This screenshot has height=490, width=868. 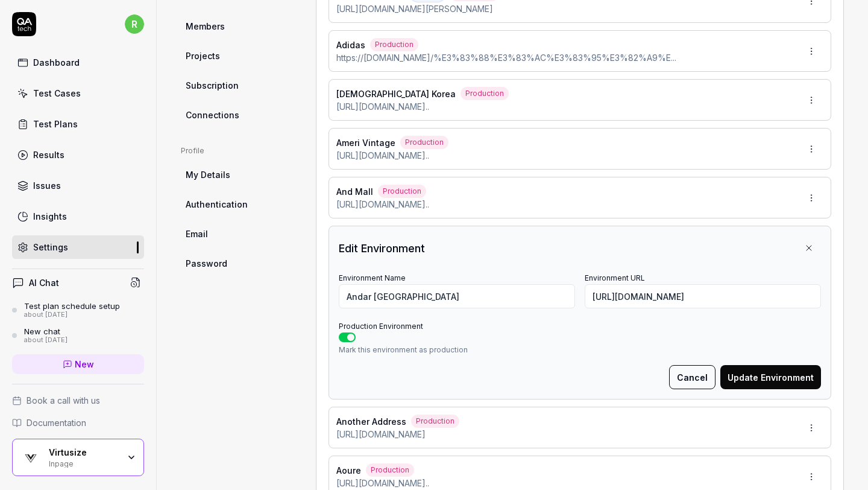 What do you see at coordinates (216, 204) in the screenshot?
I see `span: Authentication` at bounding box center [216, 204].